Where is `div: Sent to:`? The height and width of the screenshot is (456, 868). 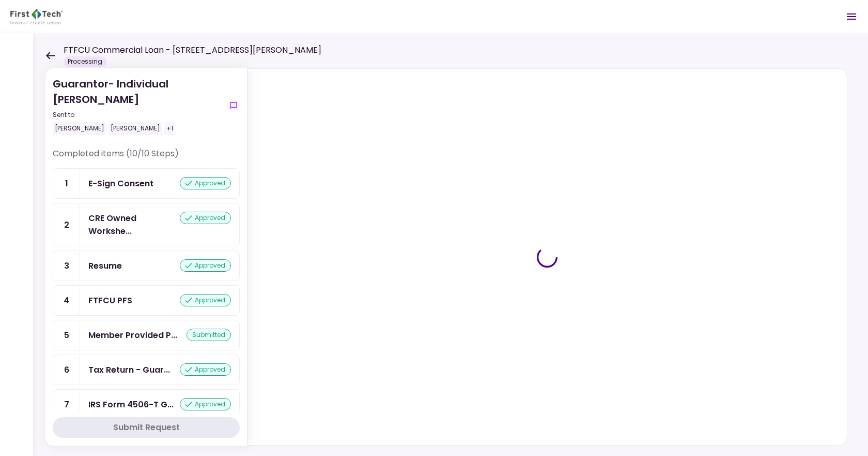
div: Sent to: is located at coordinates (138, 115).